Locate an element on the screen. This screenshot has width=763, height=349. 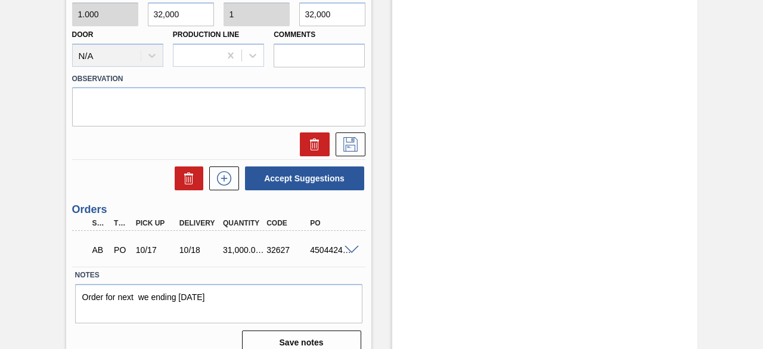
div: Delivery is located at coordinates (200, 223).